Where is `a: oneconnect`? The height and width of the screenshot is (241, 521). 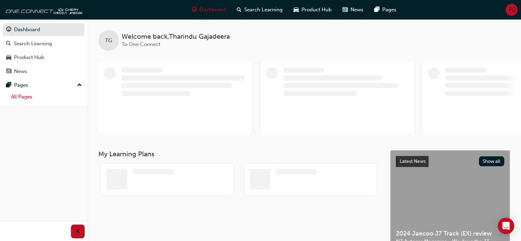 a: oneconnect is located at coordinates (43, 10).